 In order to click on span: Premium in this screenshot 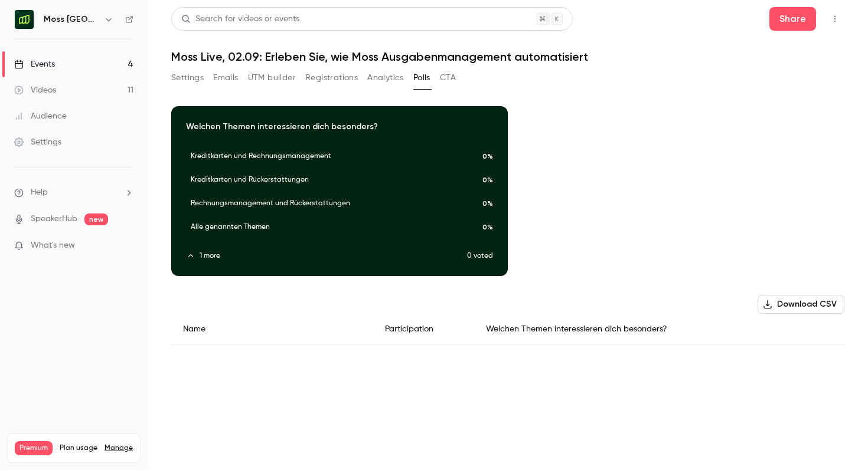, I will do `click(33, 448)`.